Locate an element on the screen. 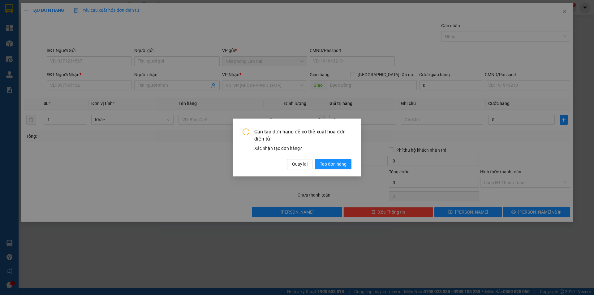 The image size is (594, 295). button: Quay lại is located at coordinates (300, 164).